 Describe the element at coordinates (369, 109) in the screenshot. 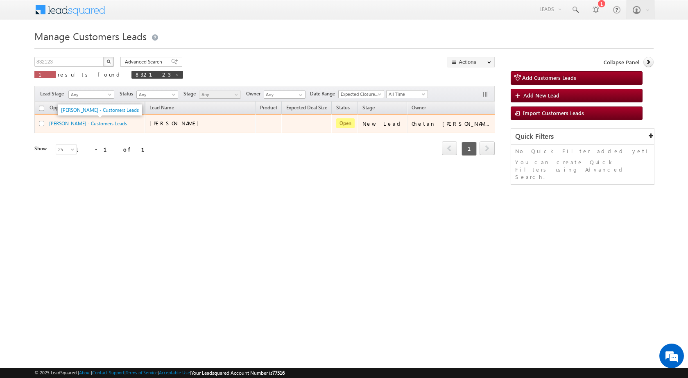

I see `a: Stage` at that location.